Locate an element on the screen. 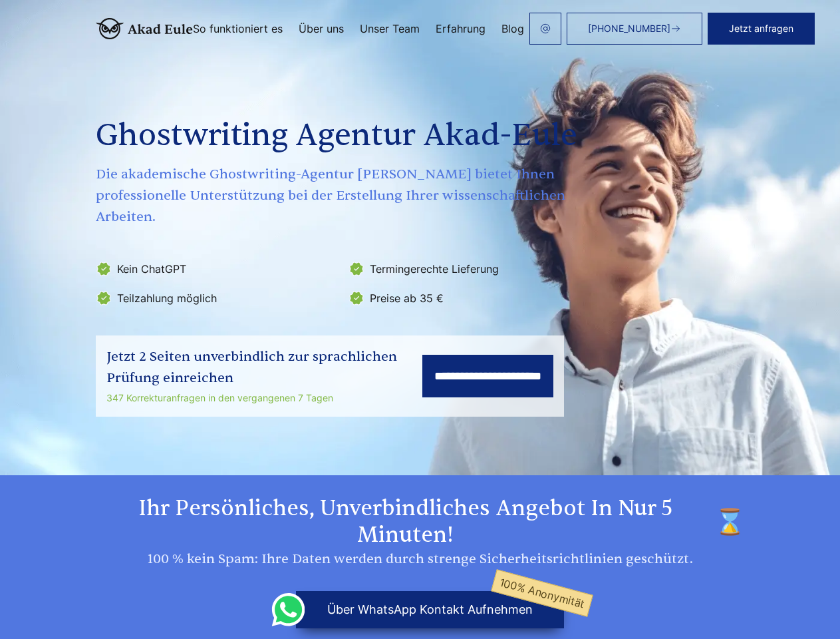  div: Jetzt 2 Seiten unverbindlich zur sprachlichen Prüfung einreichen is located at coordinates (264, 367).